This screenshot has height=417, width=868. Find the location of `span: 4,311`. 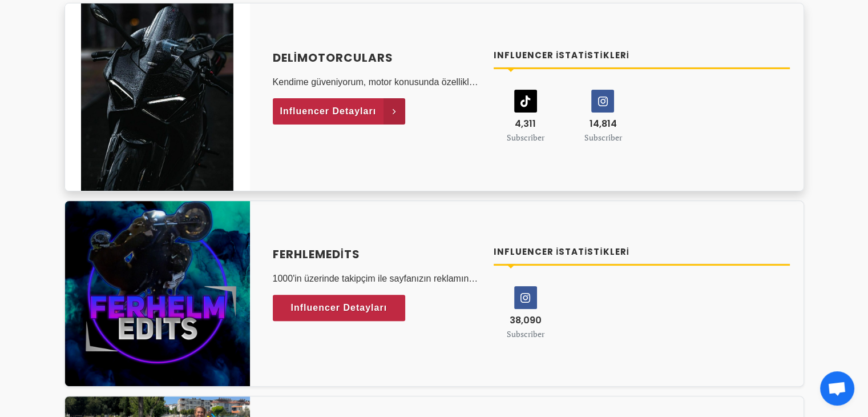

span: 4,311 is located at coordinates (525, 123).